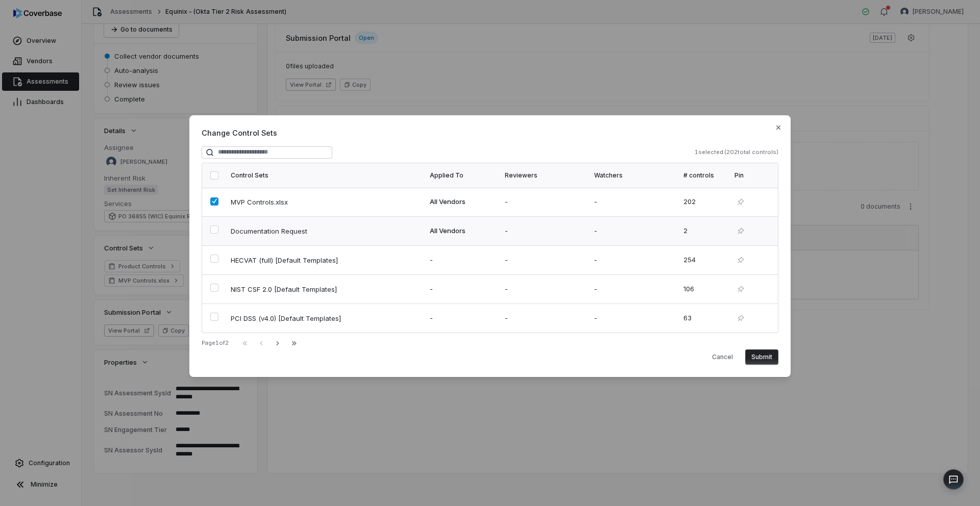 The image size is (980, 506). I want to click on div: Watchers, so click(633, 176).